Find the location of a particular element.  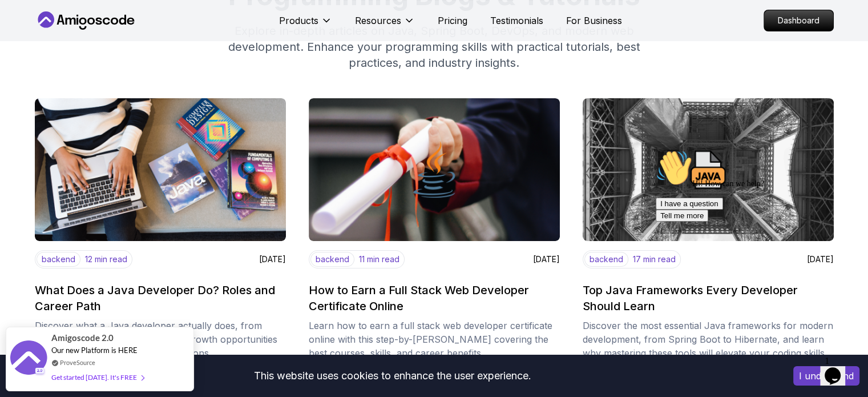

div: 👋Hi! How can we help?I have a questionTell me more is located at coordinates (107, 40).